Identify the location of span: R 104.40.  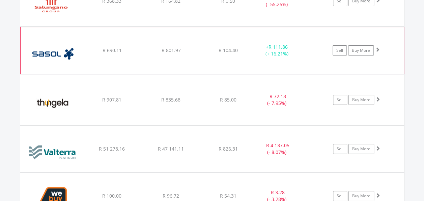
(228, 50).